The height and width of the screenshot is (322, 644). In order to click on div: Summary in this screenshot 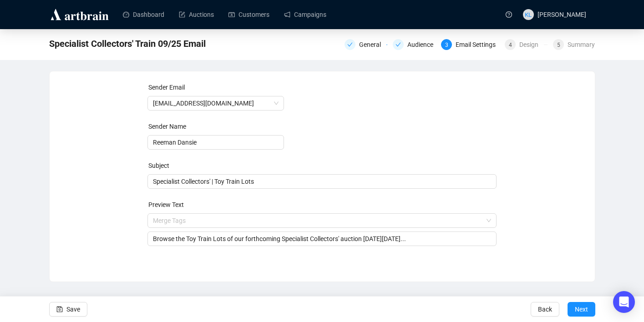, I will do `click(581, 45)`.